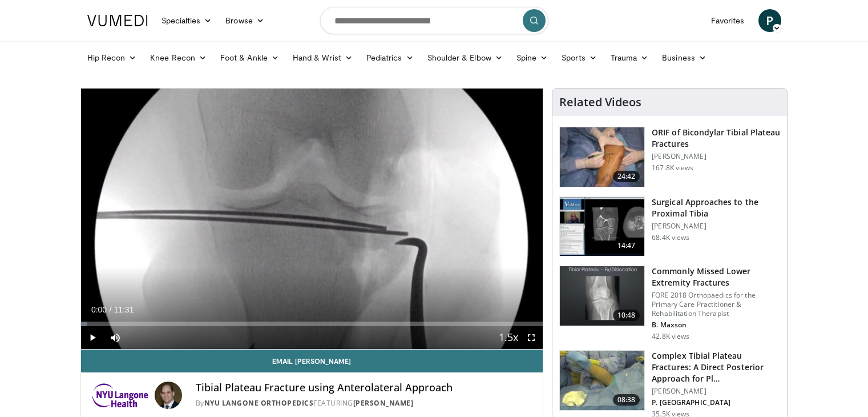 Image resolution: width=868 pixels, height=417 pixels. I want to click on a: NYU Langone Orthopedics, so click(259, 402).